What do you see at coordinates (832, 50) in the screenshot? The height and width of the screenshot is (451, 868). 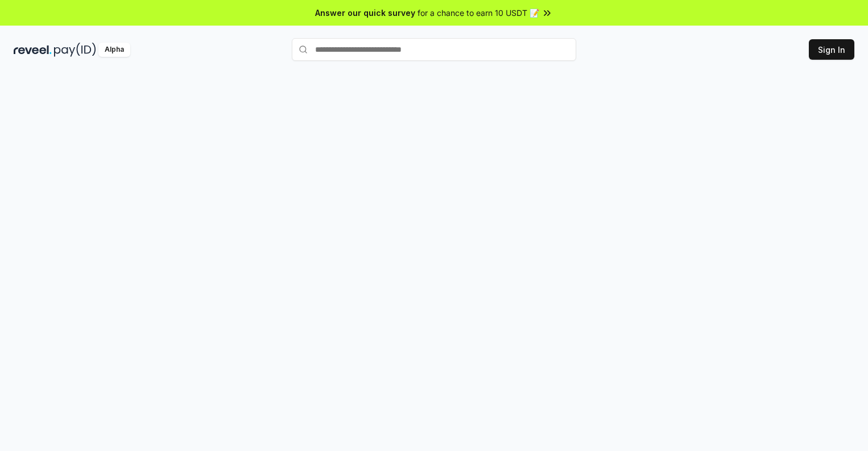 I see `button: Sign In` at bounding box center [832, 50].